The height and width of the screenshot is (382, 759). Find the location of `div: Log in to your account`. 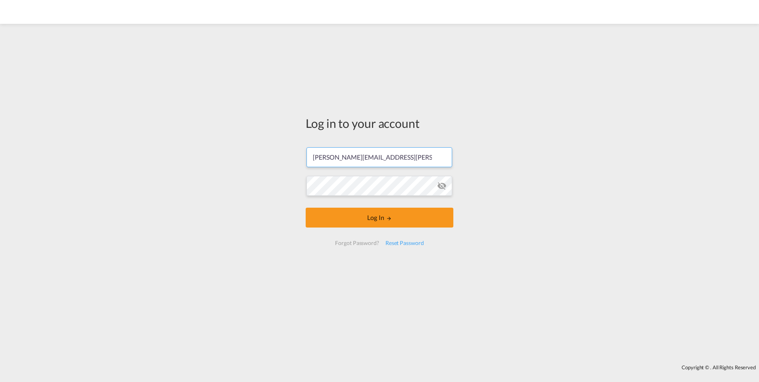

div: Log in to your account is located at coordinates (379, 123).